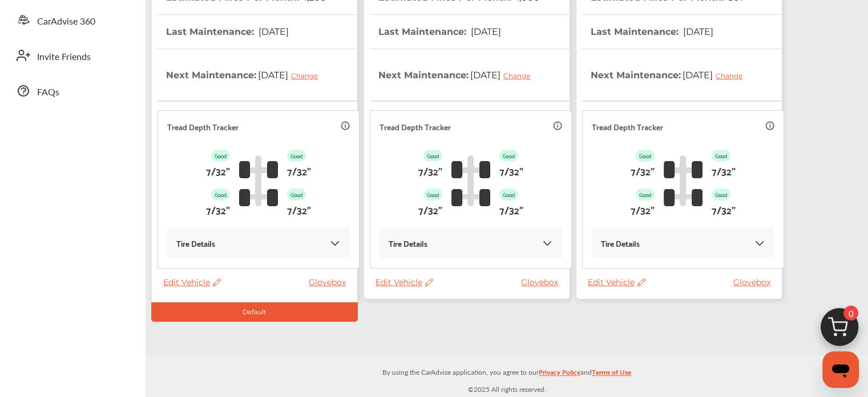 This screenshot has height=397, width=868. I want to click on a: FAQs, so click(72, 91).